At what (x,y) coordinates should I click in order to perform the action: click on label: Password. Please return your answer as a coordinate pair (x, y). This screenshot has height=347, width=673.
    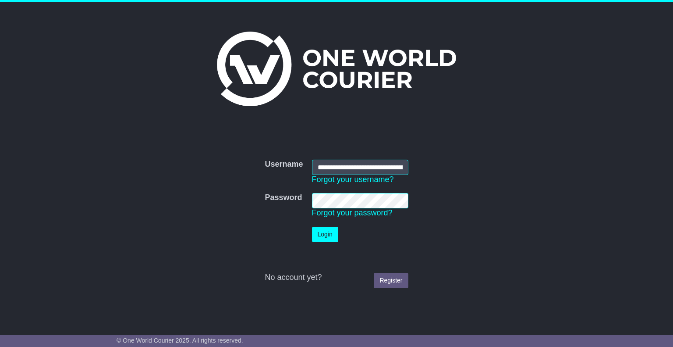
    Looking at the image, I should click on (283, 198).